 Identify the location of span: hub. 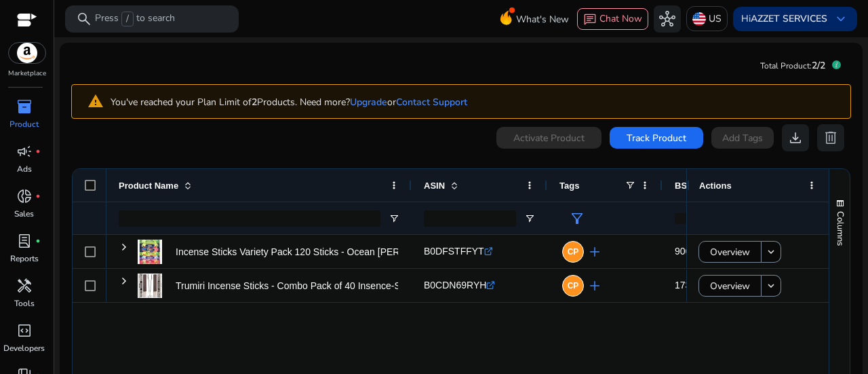
(667, 19).